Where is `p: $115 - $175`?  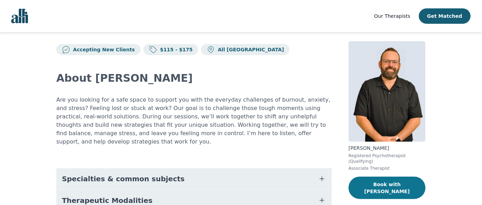 p: $115 - $175 is located at coordinates (175, 50).